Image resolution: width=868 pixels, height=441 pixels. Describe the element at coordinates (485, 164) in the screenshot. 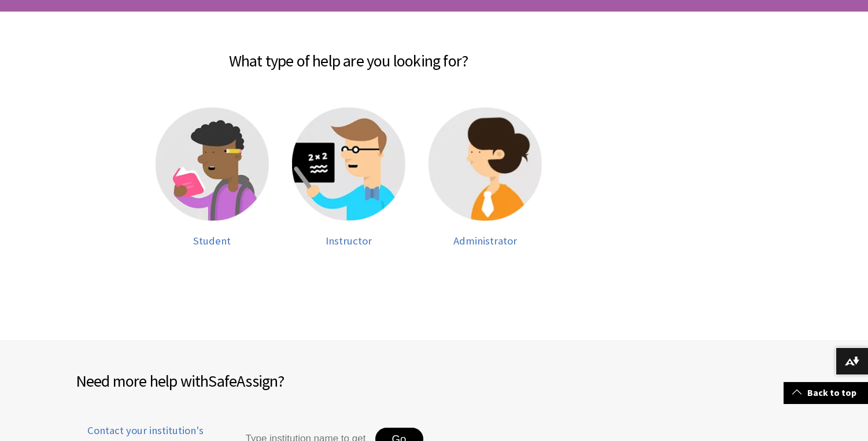

I see `img: Administrator help` at that location.